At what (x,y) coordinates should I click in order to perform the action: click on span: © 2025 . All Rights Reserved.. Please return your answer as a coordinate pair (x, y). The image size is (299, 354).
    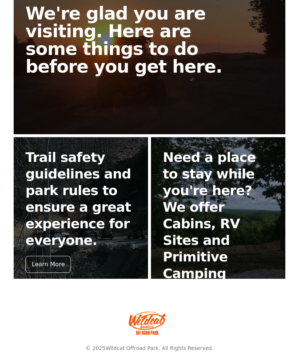
    Looking at the image, I should click on (149, 348).